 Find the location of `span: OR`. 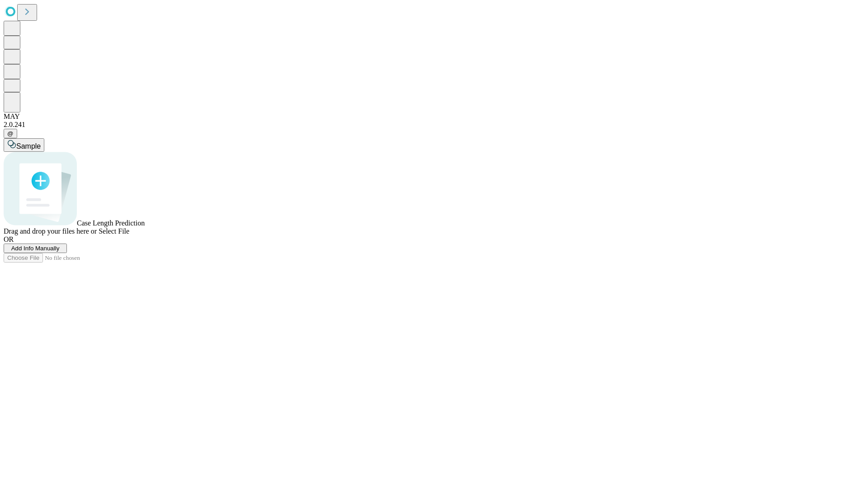

span: OR is located at coordinates (9, 239).